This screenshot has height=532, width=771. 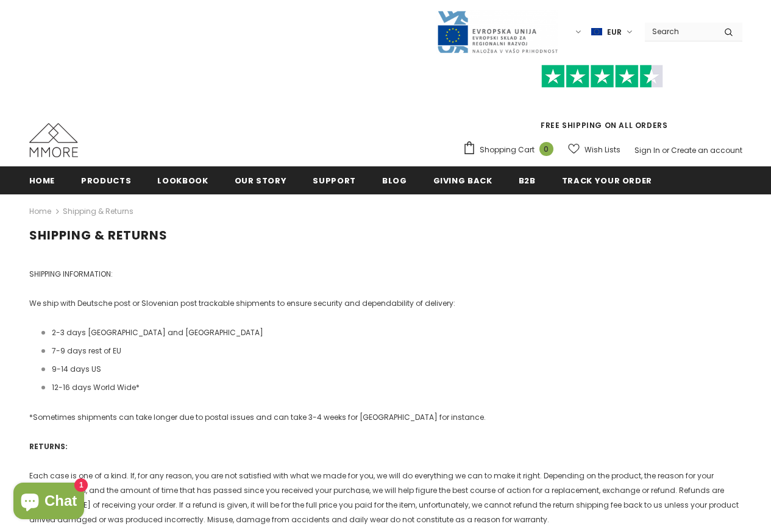 I want to click on a: Products, so click(x=106, y=179).